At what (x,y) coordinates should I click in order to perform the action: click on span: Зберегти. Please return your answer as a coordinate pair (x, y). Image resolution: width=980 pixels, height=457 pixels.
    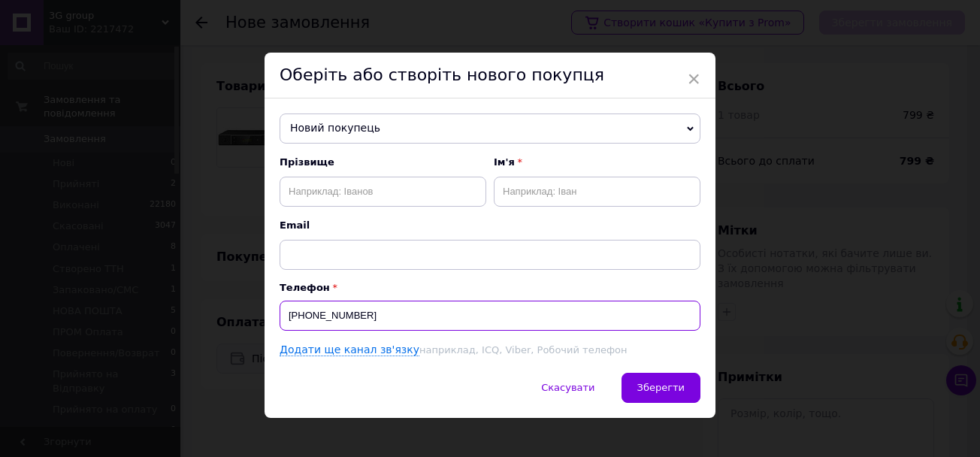
    Looking at the image, I should click on (660, 388).